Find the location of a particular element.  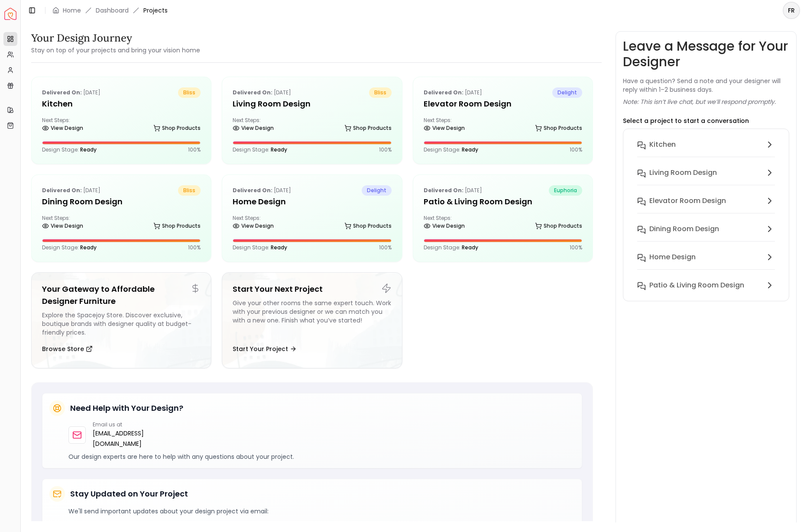

p: Select a project to start a conversation is located at coordinates (686, 121).